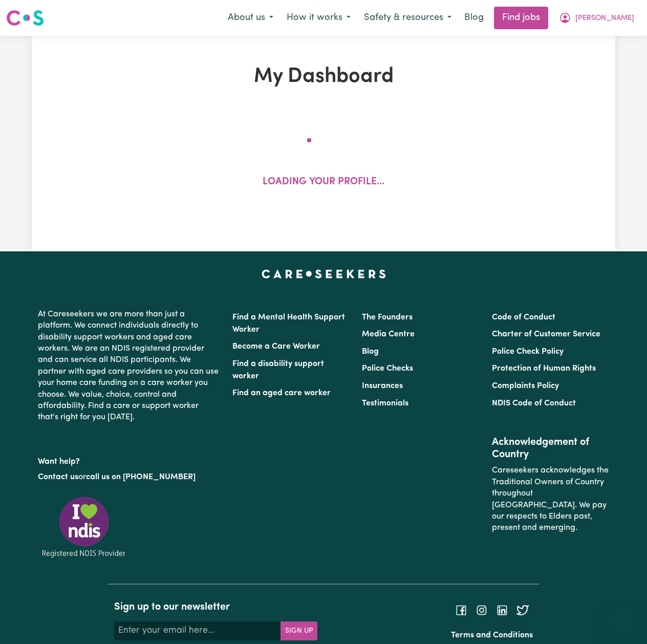 The height and width of the screenshot is (644, 647). Describe the element at coordinates (543, 368) in the screenshot. I see `a: Protection of Human Rights` at that location.